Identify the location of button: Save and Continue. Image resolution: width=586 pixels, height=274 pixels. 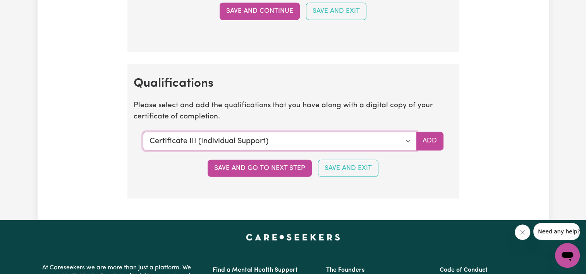
(260, 11).